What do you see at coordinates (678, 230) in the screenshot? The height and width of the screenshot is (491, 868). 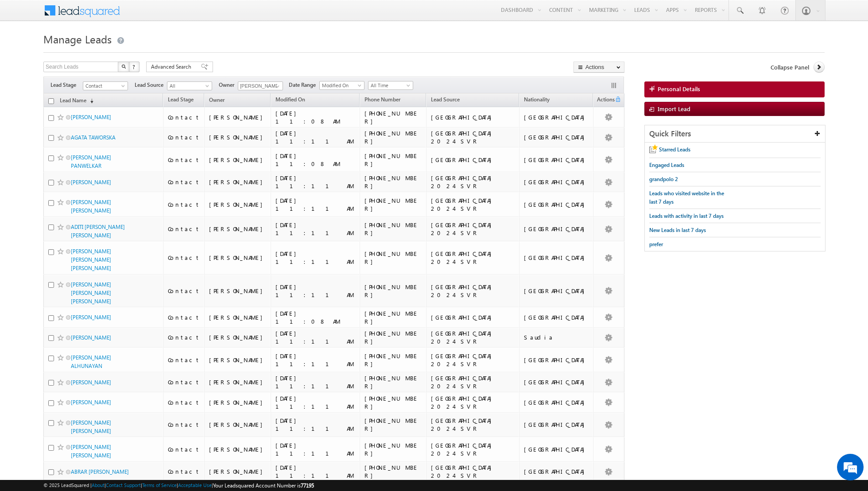 I see `span: New Leads in last 7 days` at bounding box center [678, 230].